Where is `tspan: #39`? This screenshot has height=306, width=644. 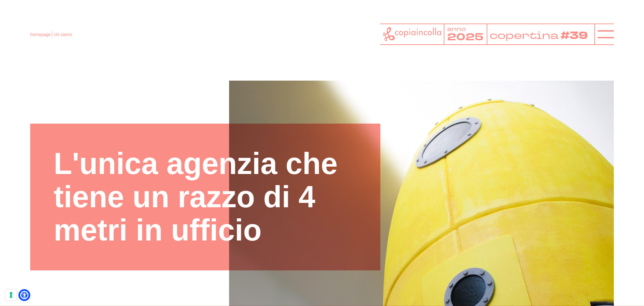
tspan: #39 is located at coordinates (577, 35).